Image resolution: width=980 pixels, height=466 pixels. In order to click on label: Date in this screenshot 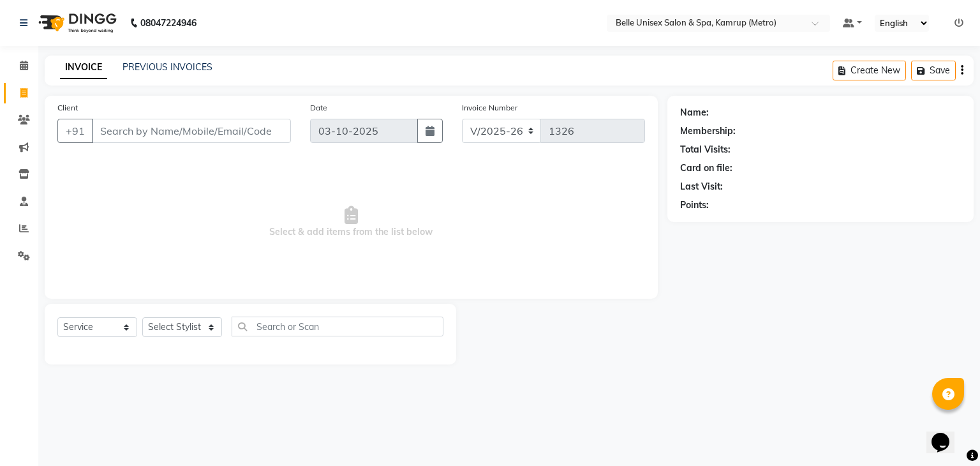, I will do `click(318, 108)`.